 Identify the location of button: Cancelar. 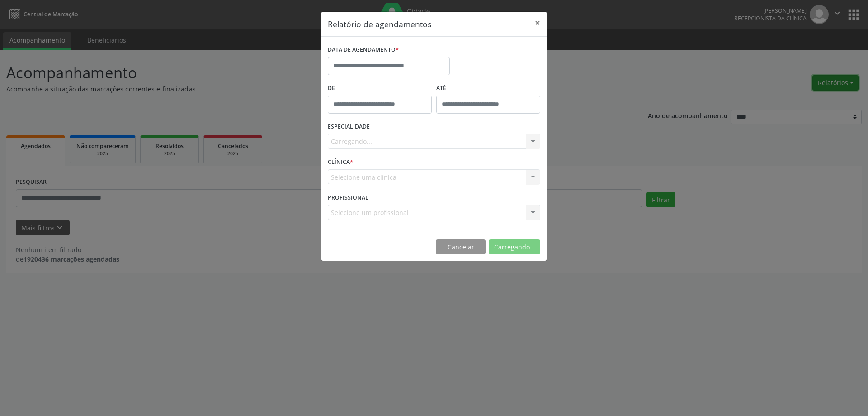
(461, 247).